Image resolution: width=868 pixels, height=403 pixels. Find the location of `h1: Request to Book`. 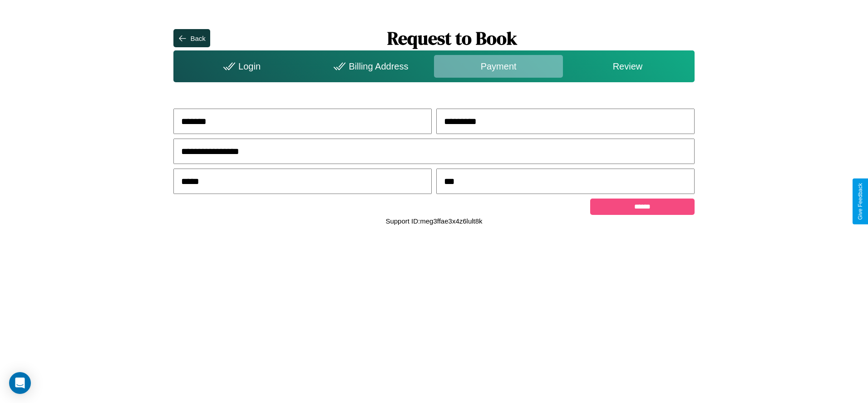

h1: Request to Book is located at coordinates (452, 39).